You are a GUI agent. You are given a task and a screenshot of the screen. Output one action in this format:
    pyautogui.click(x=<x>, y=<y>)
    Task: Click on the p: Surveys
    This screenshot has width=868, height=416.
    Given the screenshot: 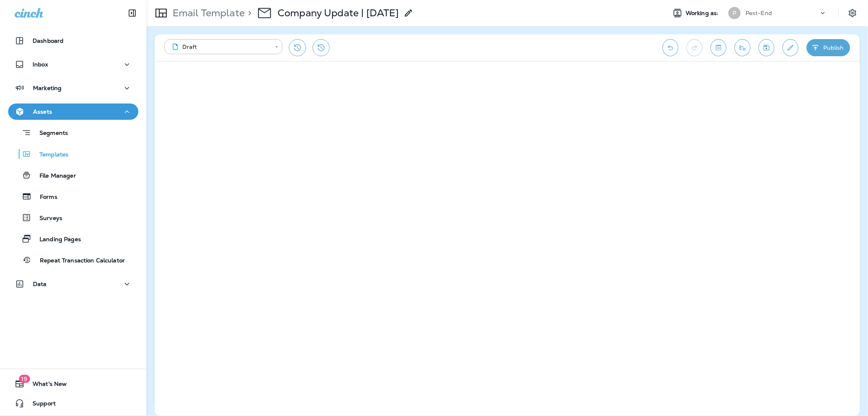 What is the action you would take?
    pyautogui.click(x=47, y=218)
    